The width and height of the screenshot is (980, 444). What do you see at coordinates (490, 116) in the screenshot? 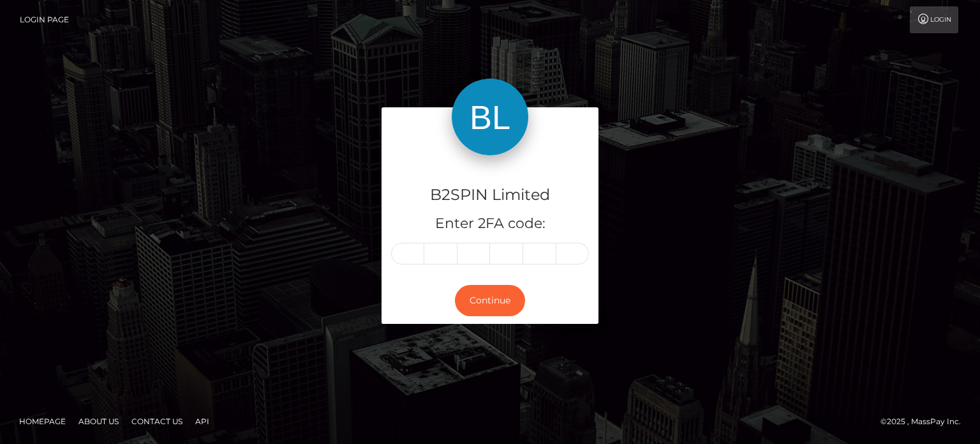
I see `img: B2SPIN Limited` at bounding box center [490, 116].